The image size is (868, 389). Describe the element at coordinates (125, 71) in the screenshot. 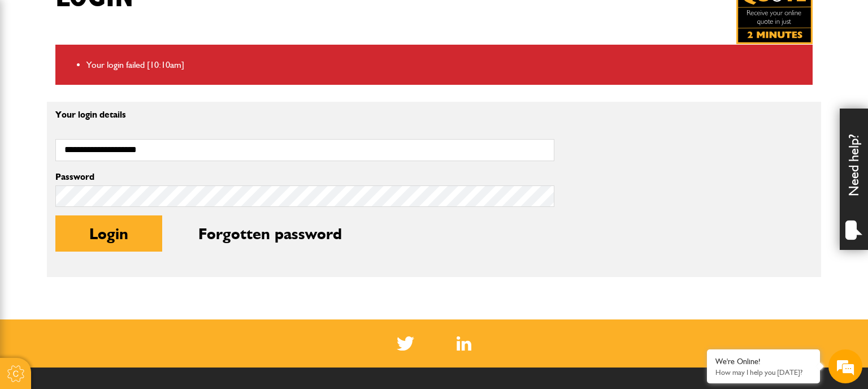

I see `div: Chat with us now` at that location.